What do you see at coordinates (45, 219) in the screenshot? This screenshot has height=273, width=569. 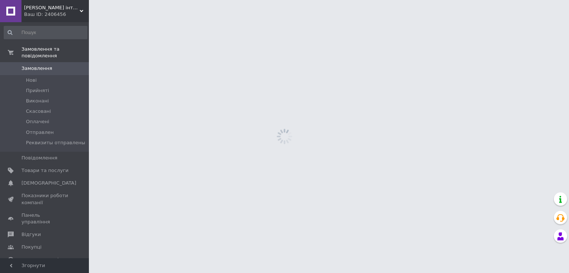 I see `span: Панель управління` at bounding box center [45, 219].